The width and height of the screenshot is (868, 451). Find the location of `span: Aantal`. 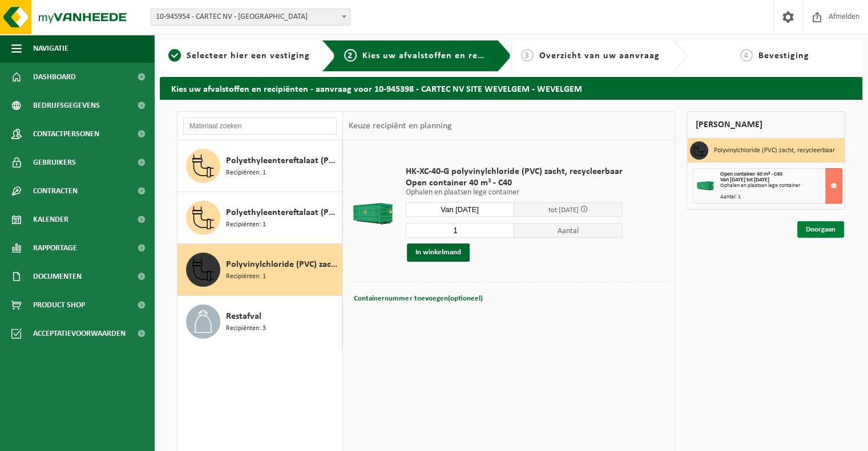

span: Aantal is located at coordinates (568, 230).